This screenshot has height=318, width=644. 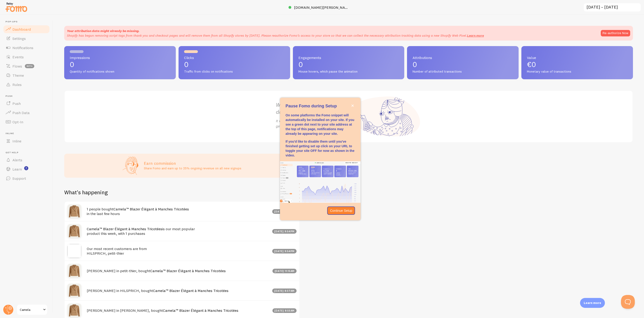 I want to click on a: Support, so click(x=26, y=179).